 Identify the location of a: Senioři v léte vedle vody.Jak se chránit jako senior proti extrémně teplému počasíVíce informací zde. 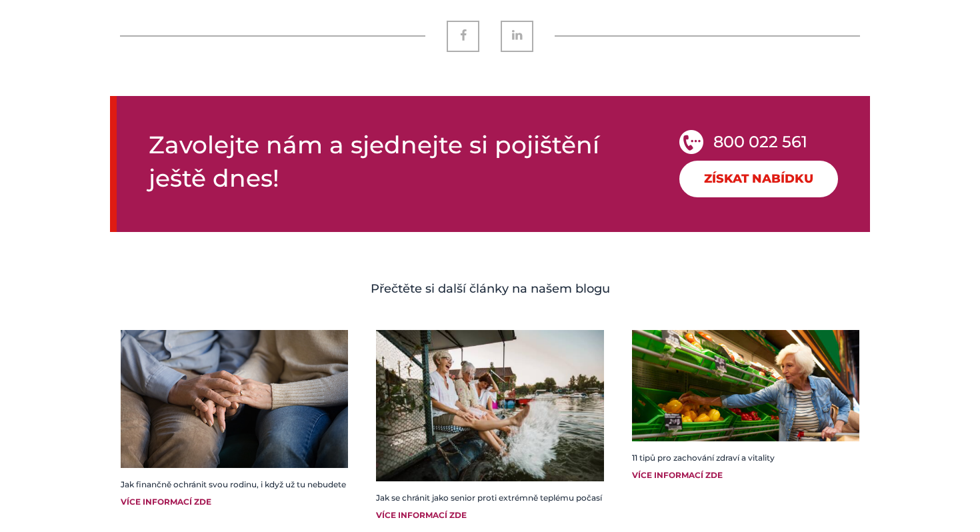
(489, 431).